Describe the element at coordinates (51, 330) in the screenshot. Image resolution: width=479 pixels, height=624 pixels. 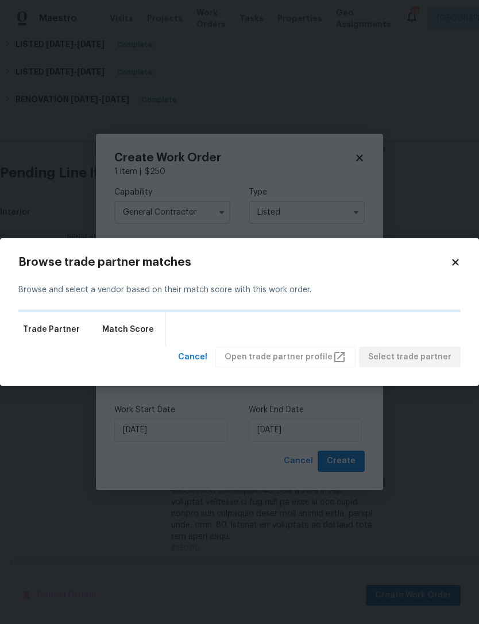
I see `span: Trade Partner` at that location.